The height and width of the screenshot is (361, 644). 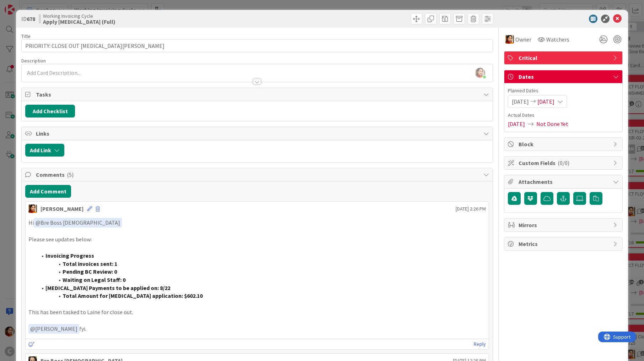 I want to click on span: ID, so click(x=28, y=19).